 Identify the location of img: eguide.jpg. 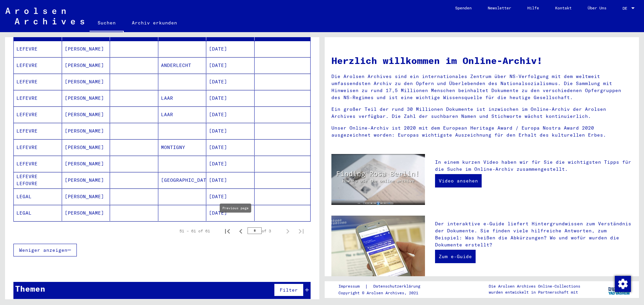
(378, 247).